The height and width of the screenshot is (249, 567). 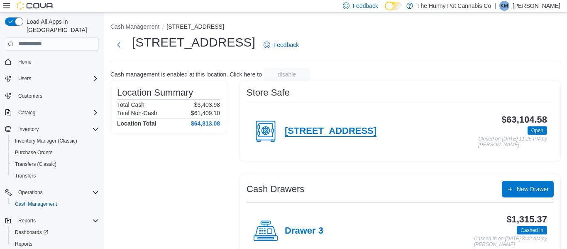 I want to click on h3: Store Safe, so click(x=268, y=93).